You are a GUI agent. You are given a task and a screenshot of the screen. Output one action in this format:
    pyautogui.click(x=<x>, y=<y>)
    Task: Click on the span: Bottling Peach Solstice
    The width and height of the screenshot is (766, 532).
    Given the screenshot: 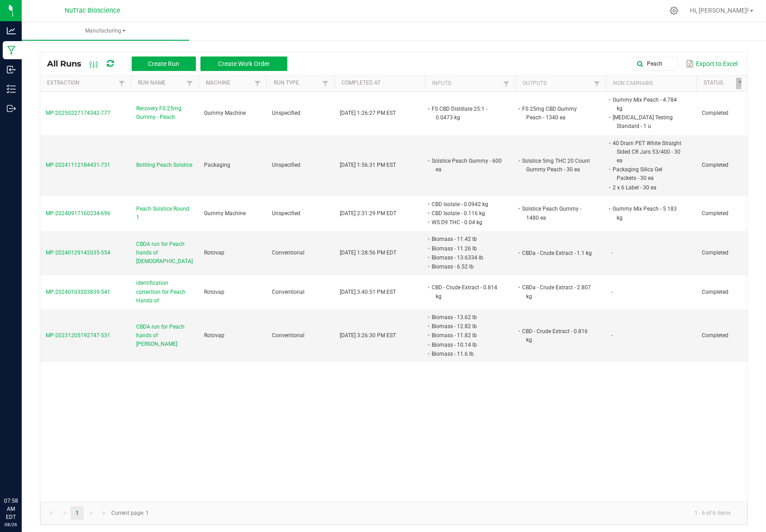 What is the action you would take?
    pyautogui.click(x=164, y=165)
    